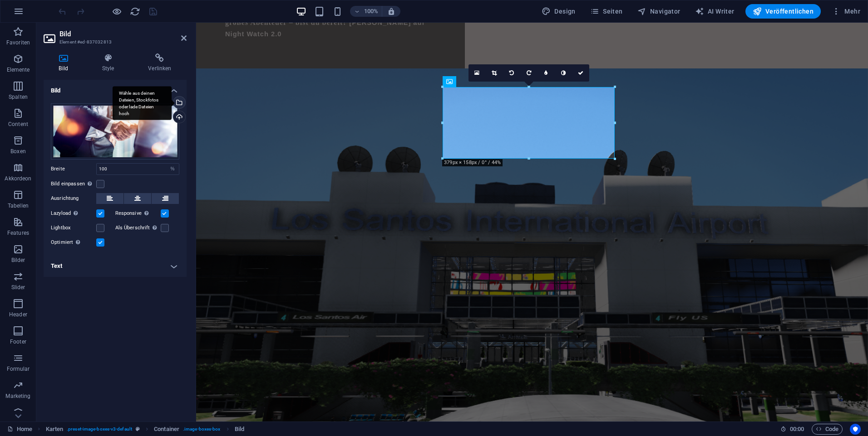 The height and width of the screenshot is (436, 868). What do you see at coordinates (18, 179) in the screenshot?
I see `p: Akkordeon` at bounding box center [18, 179].